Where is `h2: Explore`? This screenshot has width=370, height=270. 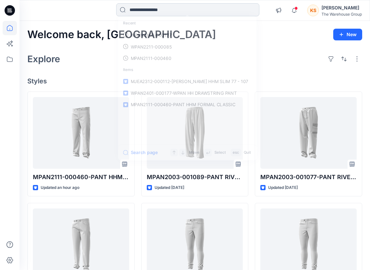
h2: Explore is located at coordinates (44, 59).